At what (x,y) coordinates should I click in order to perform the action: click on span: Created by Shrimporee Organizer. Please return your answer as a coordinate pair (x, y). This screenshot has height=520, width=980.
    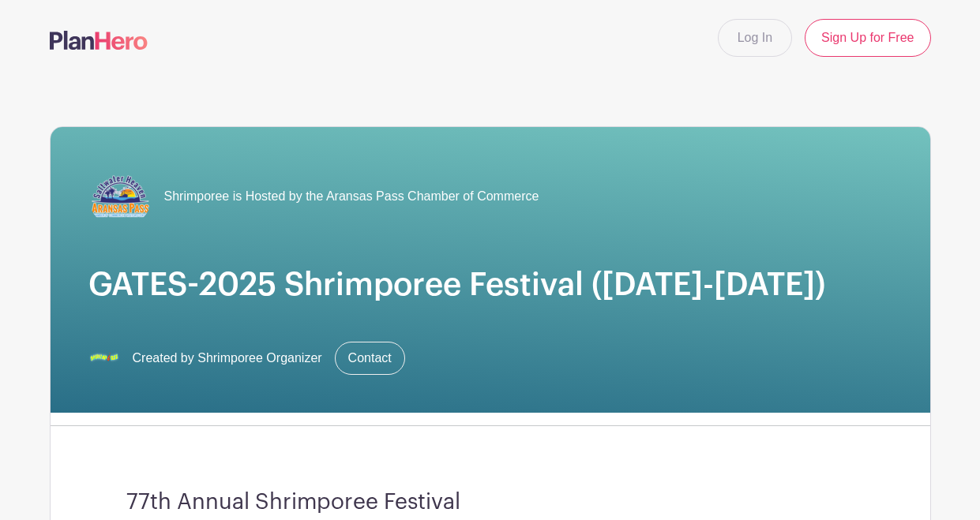
    Looking at the image, I should click on (228, 358).